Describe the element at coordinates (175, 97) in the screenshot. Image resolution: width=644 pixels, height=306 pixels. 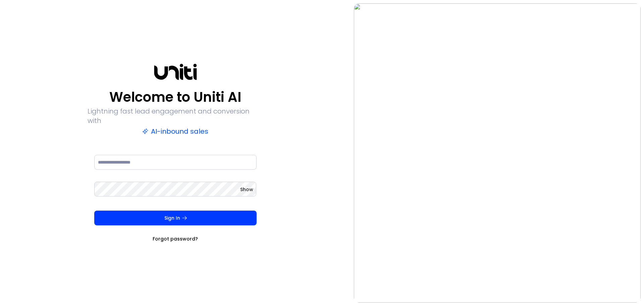
I see `p: Welcome to Uniti AI` at that location.